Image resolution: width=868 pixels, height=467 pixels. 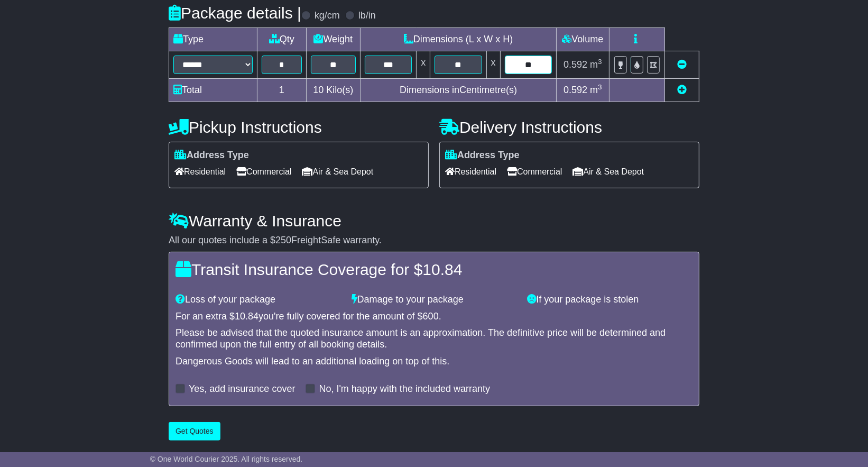 What do you see at coordinates (570, 127) in the screenshot?
I see `h4: Delivery Instructions` at bounding box center [570, 127].